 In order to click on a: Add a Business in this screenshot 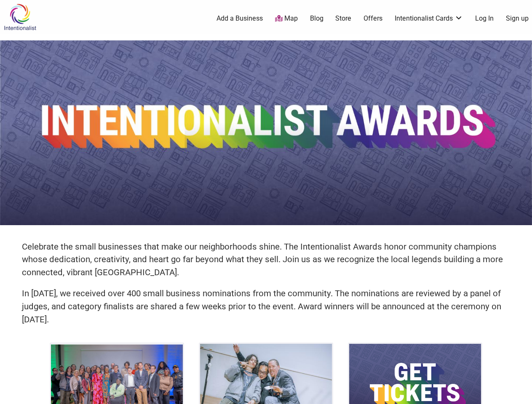, I will do `click(239, 19)`.